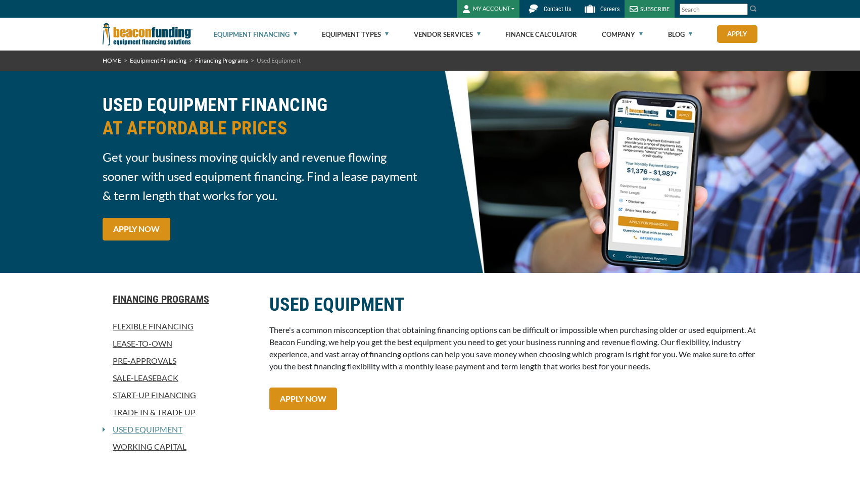 The height and width of the screenshot is (481, 860). Describe the element at coordinates (541, 34) in the screenshot. I see `a: Finance Calculator` at that location.